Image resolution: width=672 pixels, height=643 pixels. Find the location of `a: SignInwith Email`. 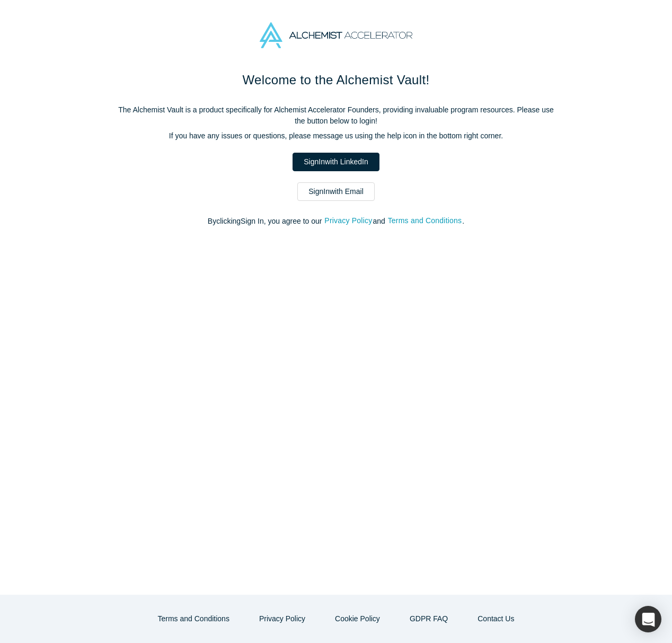

a: SignInwith Email is located at coordinates (336, 192).